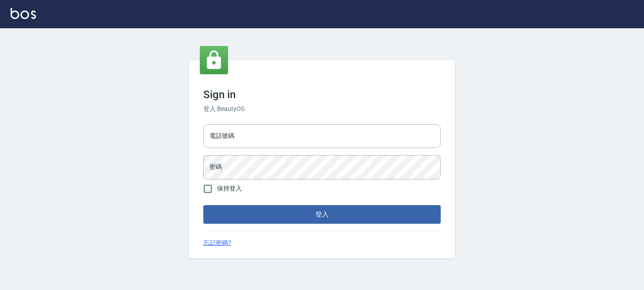  What do you see at coordinates (322, 95) in the screenshot?
I see `h3: Sign in` at bounding box center [322, 95].